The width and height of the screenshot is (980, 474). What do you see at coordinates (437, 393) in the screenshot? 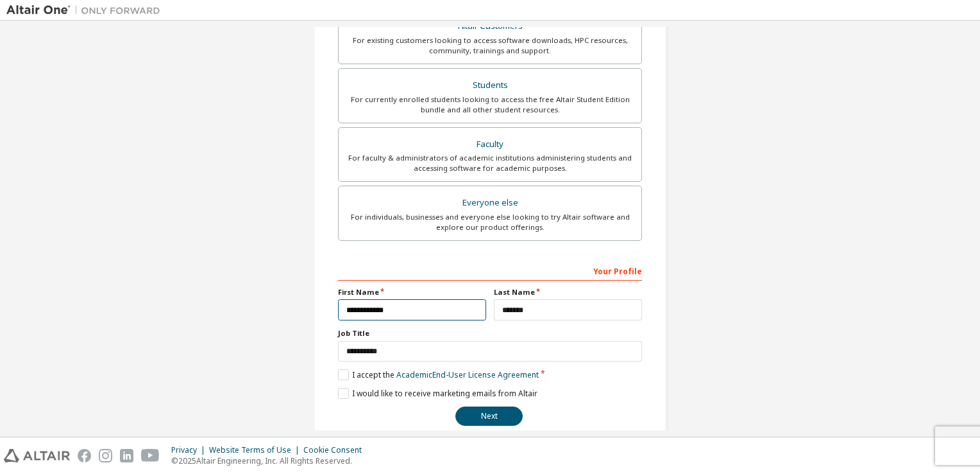
I see `label: I would like to receive marketing emails from Altair` at bounding box center [437, 393].